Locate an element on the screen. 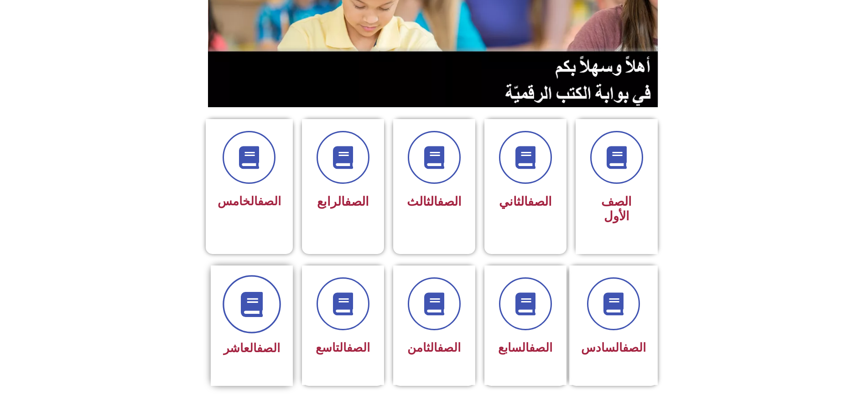 The height and width of the screenshot is (416, 868). span: السابع is located at coordinates (525, 347).